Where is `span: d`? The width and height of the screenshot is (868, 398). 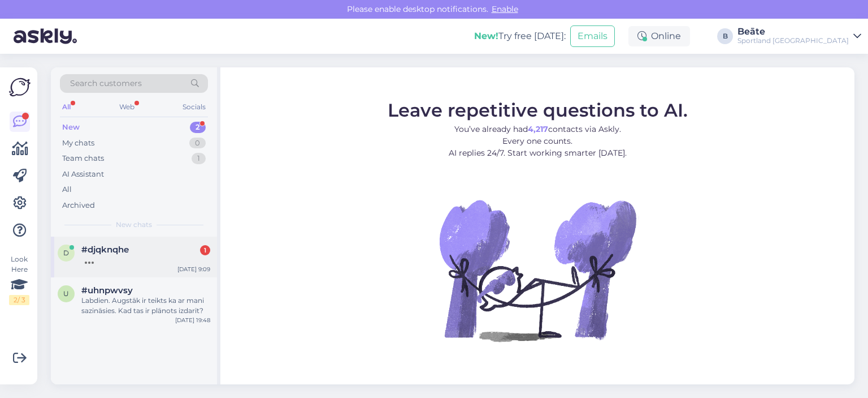 span: d is located at coordinates (66, 252).